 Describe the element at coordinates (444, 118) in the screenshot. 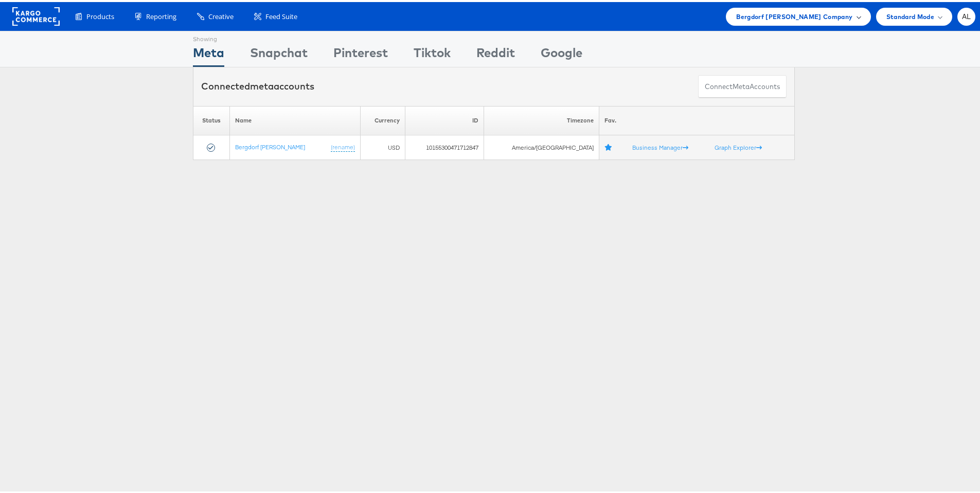

I see `th: ID` at that location.